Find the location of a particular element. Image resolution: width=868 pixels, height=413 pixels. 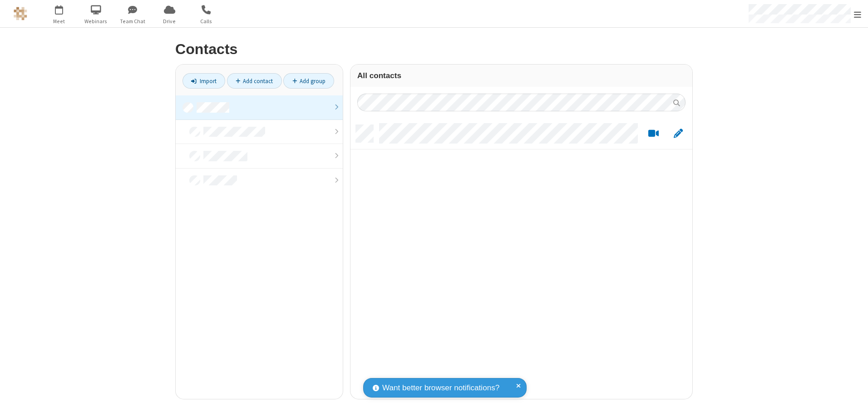

span: Calls is located at coordinates (206, 21).